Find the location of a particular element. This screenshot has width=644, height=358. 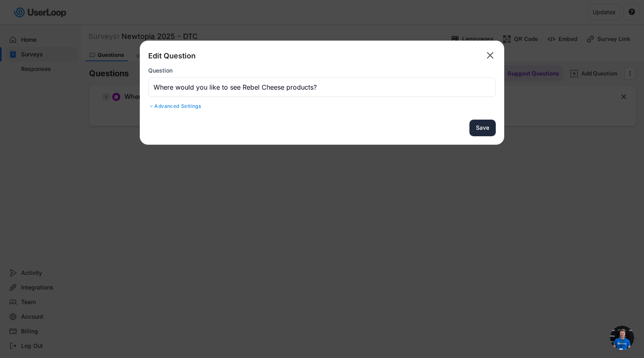

div: Advanced Settings is located at coordinates (322, 106).